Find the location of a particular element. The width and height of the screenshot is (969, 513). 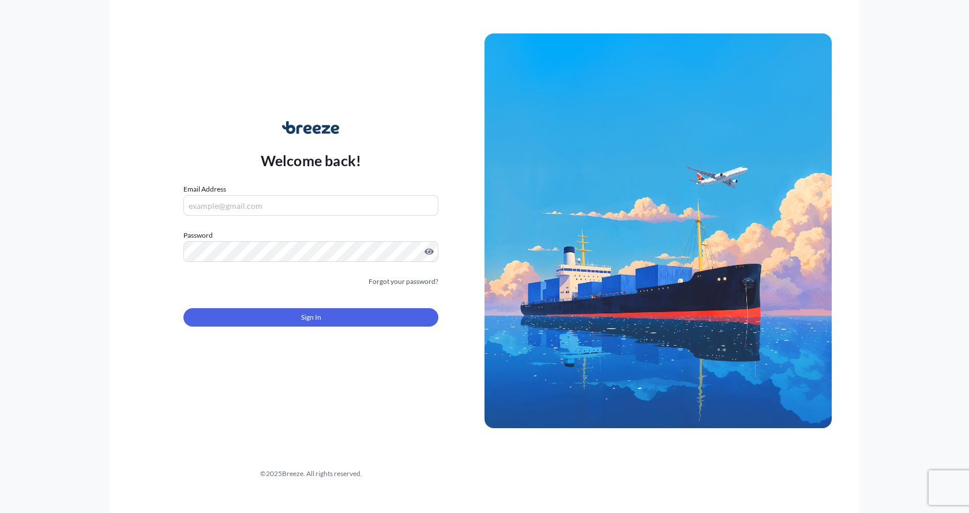

div: © 2025 Breeze. All rights reserved. is located at coordinates (311, 474).